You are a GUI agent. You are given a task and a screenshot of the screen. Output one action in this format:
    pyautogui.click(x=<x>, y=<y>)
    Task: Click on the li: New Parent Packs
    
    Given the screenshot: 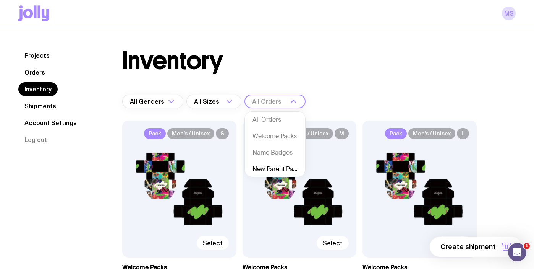 What is the action you would take?
    pyautogui.click(x=275, y=169)
    